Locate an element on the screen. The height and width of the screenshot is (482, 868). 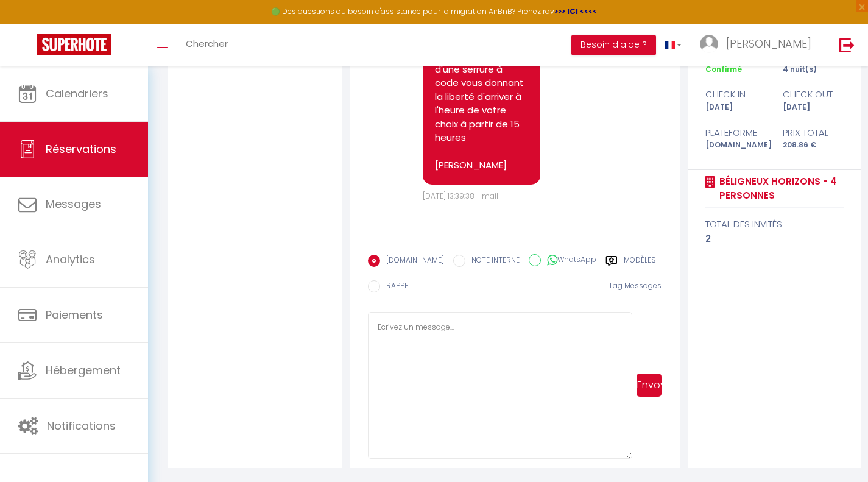
div: 208.86 € is located at coordinates (813, 145).